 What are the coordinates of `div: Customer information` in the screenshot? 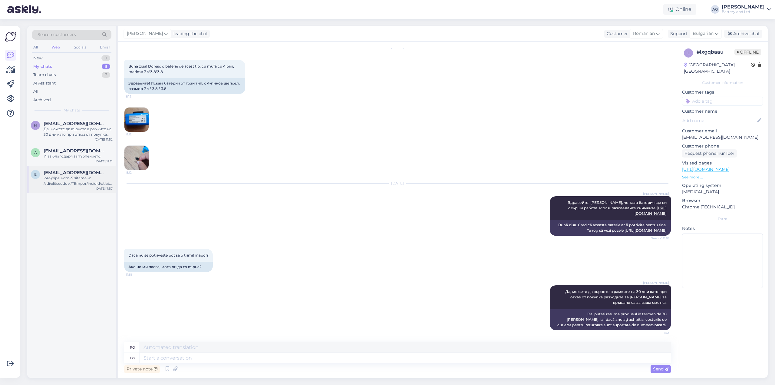 It's located at (722, 83).